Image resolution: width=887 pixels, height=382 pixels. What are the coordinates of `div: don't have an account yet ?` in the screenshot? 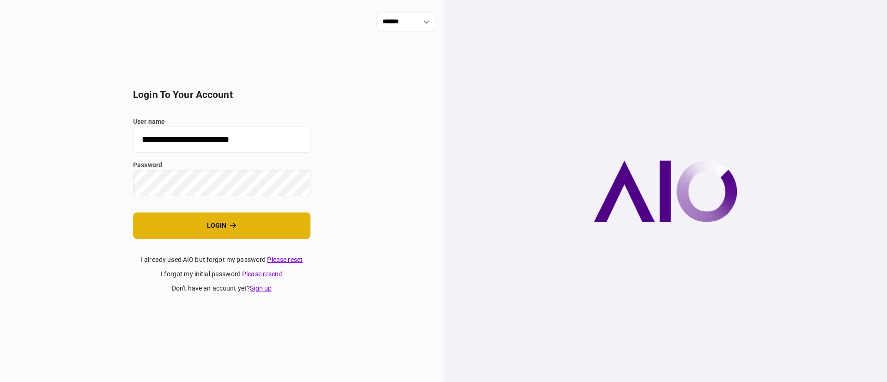 It's located at (222, 288).